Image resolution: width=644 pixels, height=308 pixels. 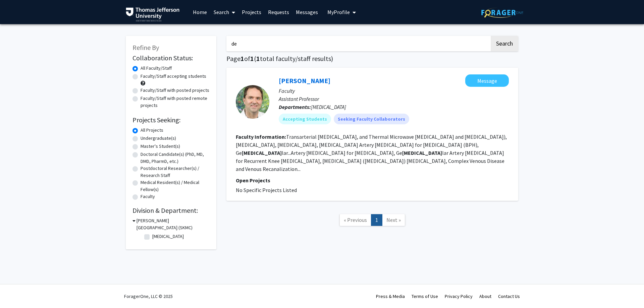 What do you see at coordinates (376, 220) in the screenshot?
I see `a: 1` at bounding box center [376, 220].